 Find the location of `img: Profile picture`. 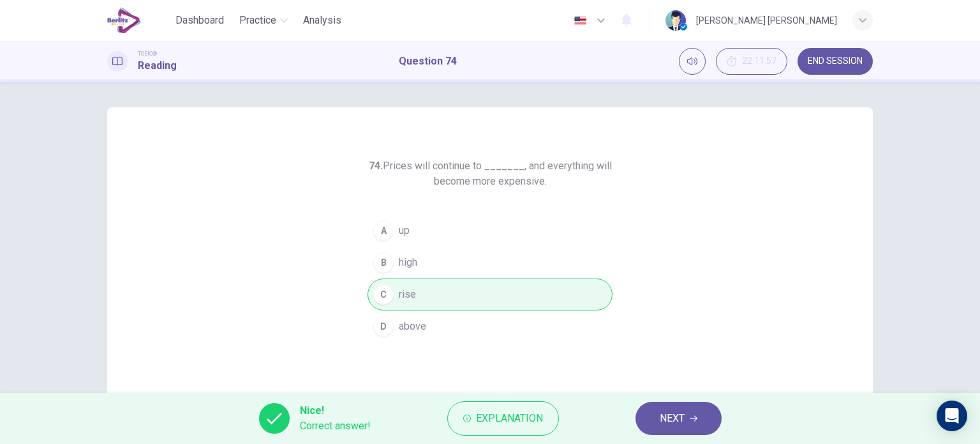

img: Profile picture is located at coordinates (676, 20).